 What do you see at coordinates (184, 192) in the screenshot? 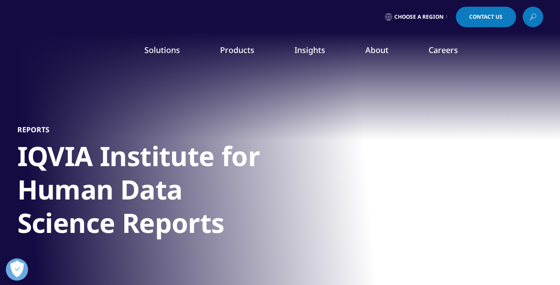
I see `h1: IQVIA Institute for Human Data Science Reports` at bounding box center [184, 192].